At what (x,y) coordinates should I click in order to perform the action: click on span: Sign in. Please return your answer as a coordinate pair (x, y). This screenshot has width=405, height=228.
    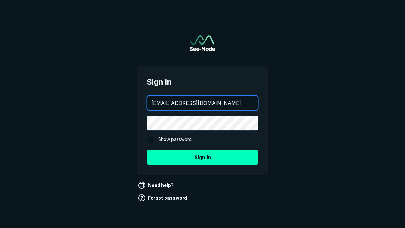
    Looking at the image, I should click on (203, 82).